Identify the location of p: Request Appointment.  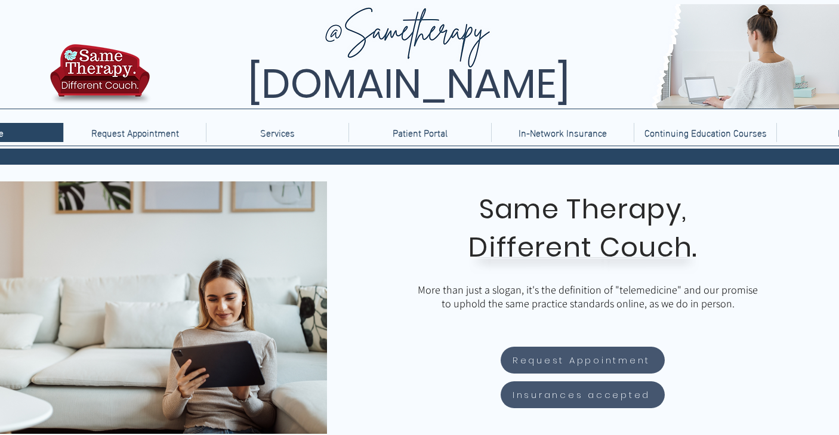
(135, 133).